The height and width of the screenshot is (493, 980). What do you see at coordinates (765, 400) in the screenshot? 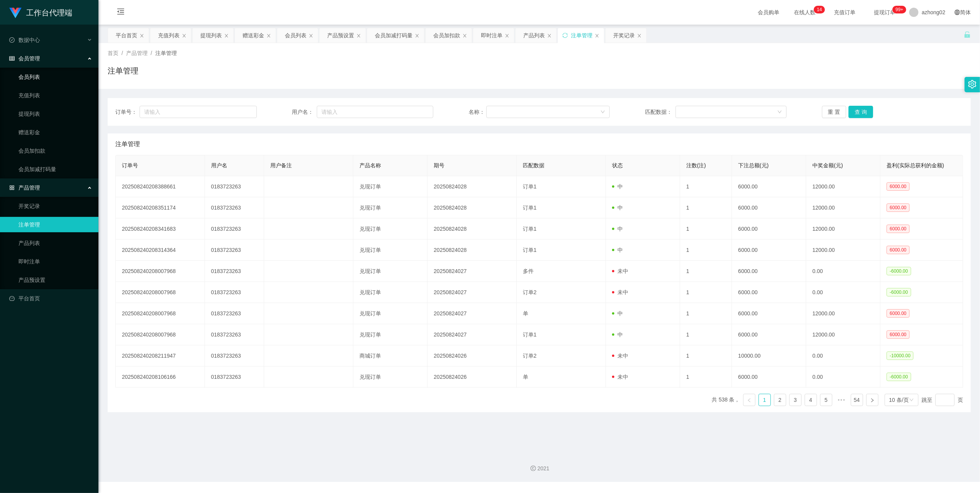
I see `a: 1` at bounding box center [765, 400].